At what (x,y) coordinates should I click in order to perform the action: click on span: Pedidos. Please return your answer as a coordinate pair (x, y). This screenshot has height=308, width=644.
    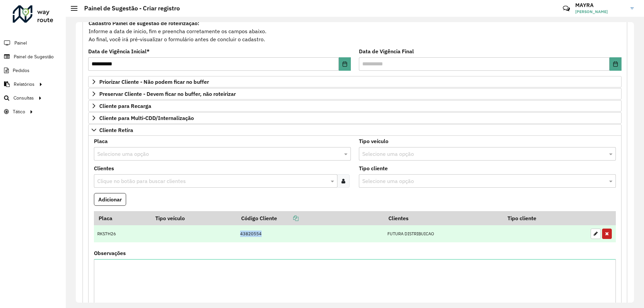
    Looking at the image, I should click on (21, 71).